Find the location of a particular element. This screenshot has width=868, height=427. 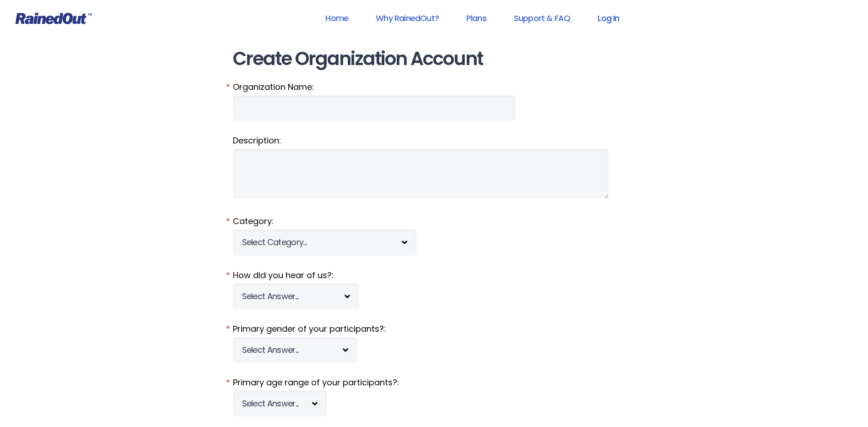

a: Why RainedOut? is located at coordinates (408, 18).